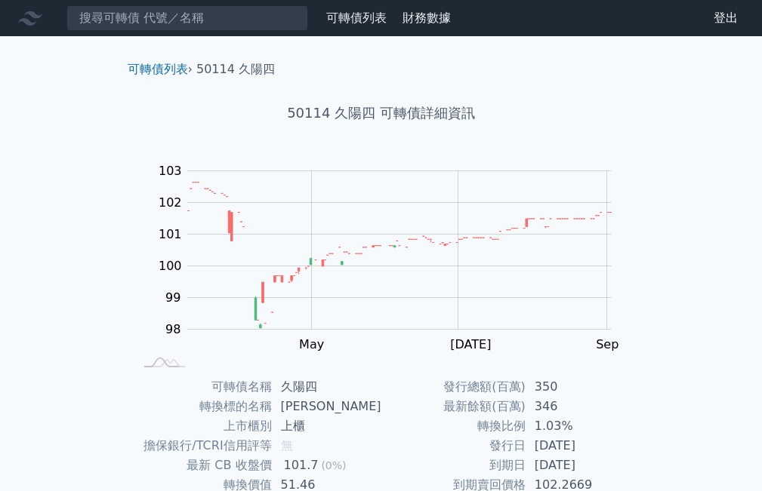  What do you see at coordinates (725, 18) in the screenshot?
I see `a: 登出` at bounding box center [725, 18].